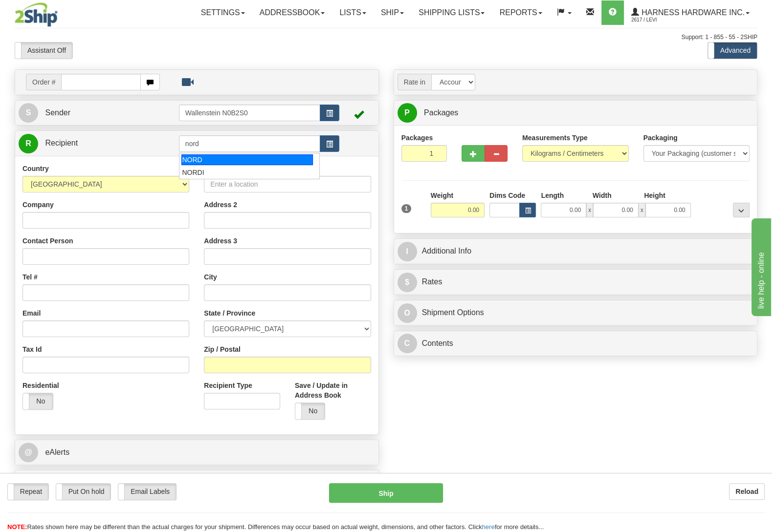 The height and width of the screenshot is (532, 772). What do you see at coordinates (44, 51) in the screenshot?
I see `label: Assistant Off` at bounding box center [44, 51].